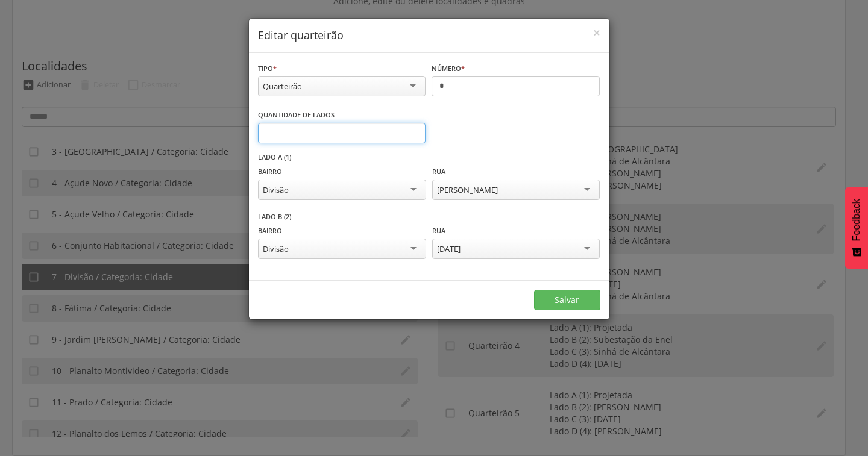  Describe the element at coordinates (282, 86) in the screenshot. I see `div: Quarteirão` at that location.